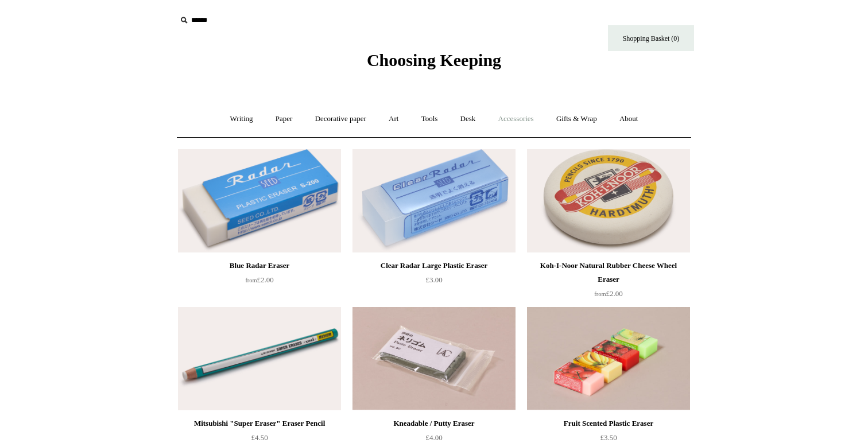 The width and height of the screenshot is (868, 447). I want to click on img: Mitsubishi "Super Eraser" Eraser Pencil, so click(259, 359).